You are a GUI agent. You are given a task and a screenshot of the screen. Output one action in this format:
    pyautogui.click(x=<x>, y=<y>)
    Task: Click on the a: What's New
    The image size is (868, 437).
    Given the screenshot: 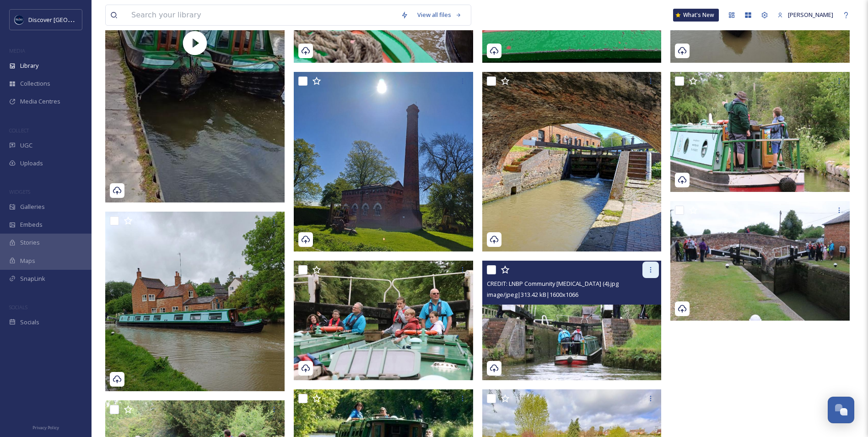 What is the action you would take?
    pyautogui.click(x=696, y=15)
    